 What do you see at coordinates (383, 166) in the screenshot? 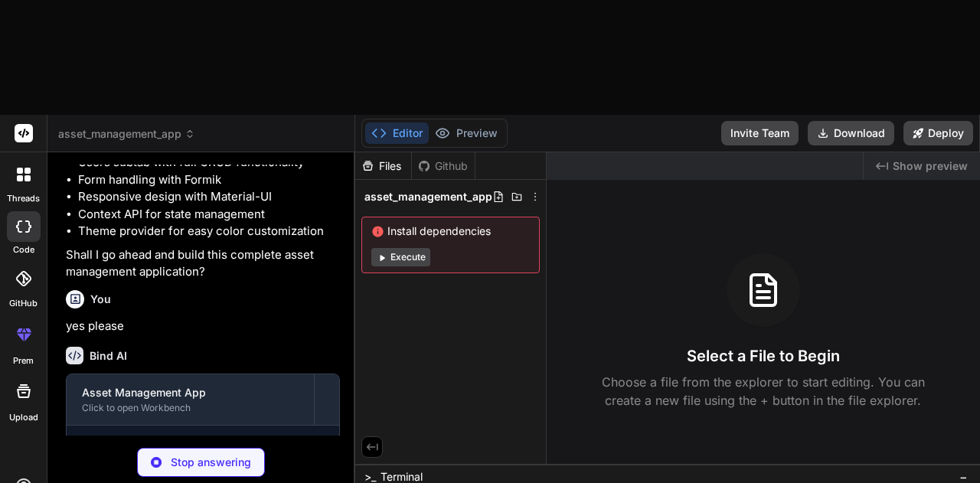
I see `div: Files` at bounding box center [383, 166].